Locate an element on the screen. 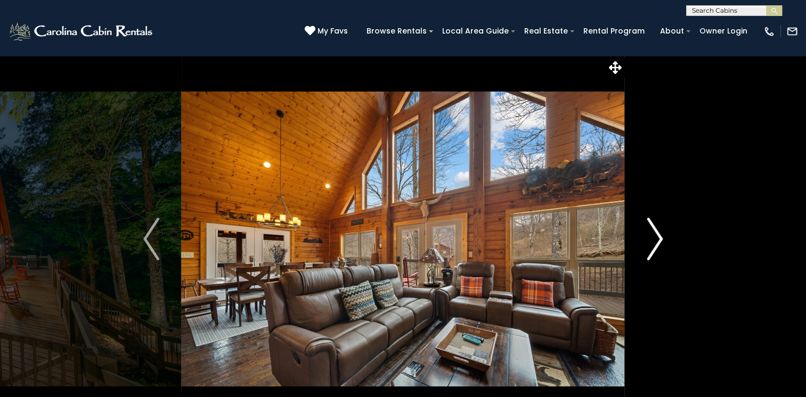 The height and width of the screenshot is (397, 806). span: My Favs is located at coordinates (332, 31).